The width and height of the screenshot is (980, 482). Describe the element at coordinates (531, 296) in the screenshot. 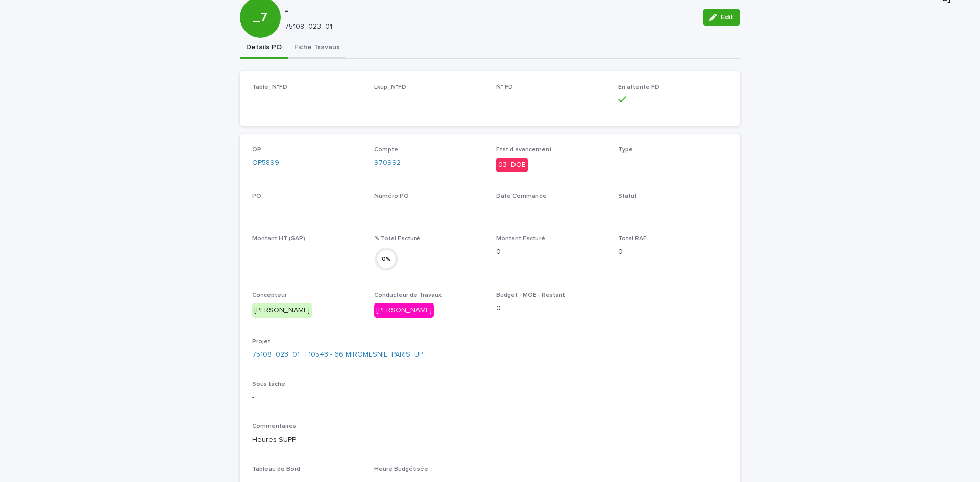

I see `span: Budget - MOE - Restant` at that location.